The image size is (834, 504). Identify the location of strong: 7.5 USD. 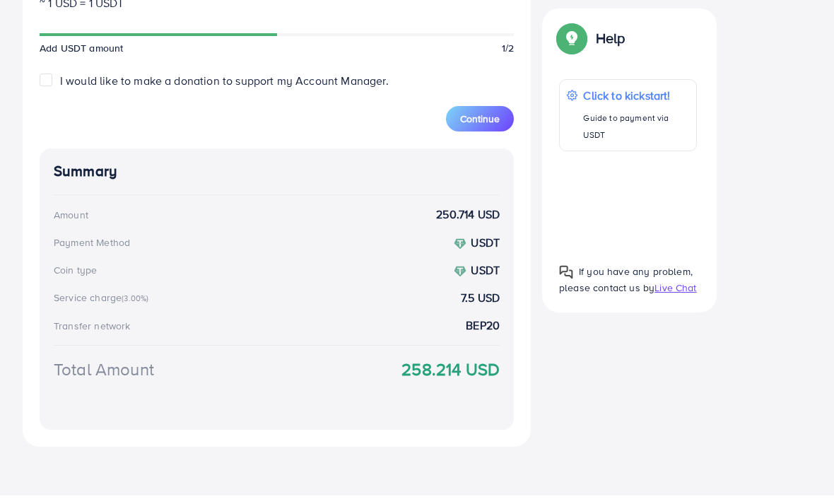
(480, 306).